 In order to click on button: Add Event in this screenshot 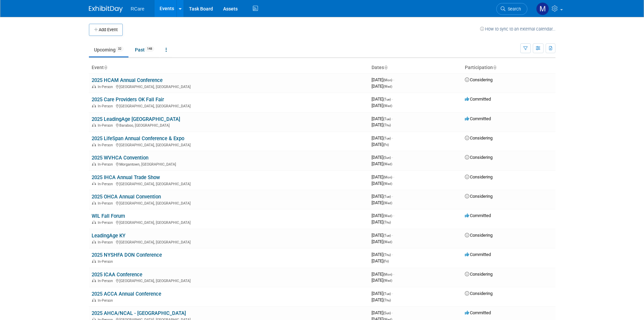, I will do `click(105, 30)`.